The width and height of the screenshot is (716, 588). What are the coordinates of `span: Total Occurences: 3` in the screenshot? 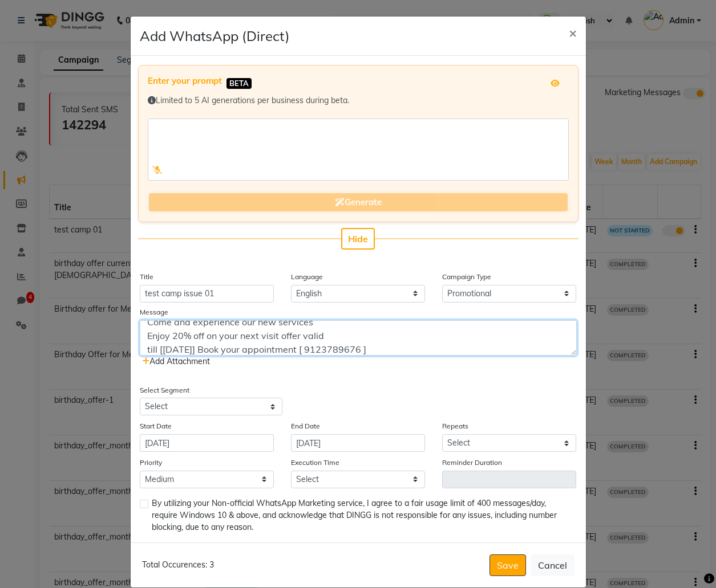 It's located at (178, 565).